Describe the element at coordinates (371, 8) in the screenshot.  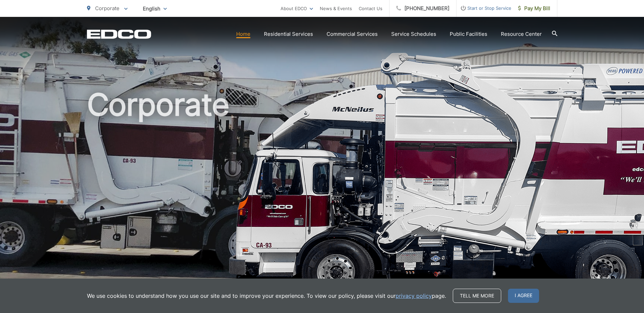
I see `a: Contact Us` at that location.